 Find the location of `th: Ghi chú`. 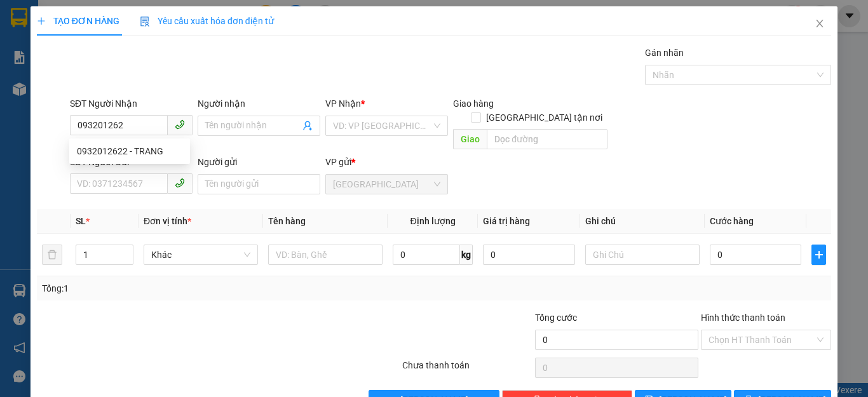

th: Ghi chú is located at coordinates (643, 221).